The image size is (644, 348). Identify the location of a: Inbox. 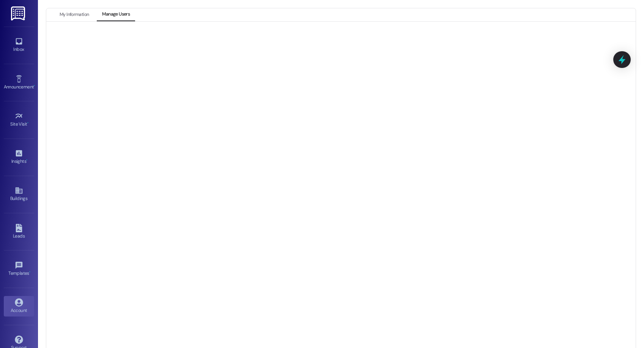
(19, 45).